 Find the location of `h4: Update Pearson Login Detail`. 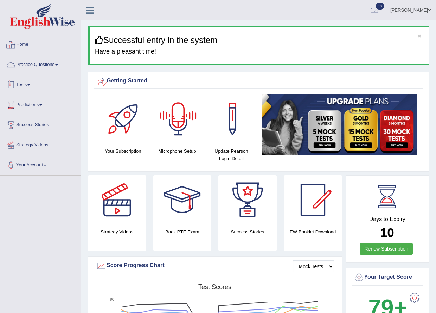

h4: Update Pearson Login Detail is located at coordinates (232, 155).